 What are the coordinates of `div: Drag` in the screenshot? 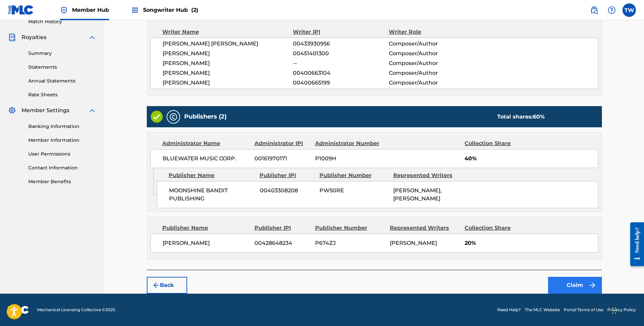 It's located at (614, 310).